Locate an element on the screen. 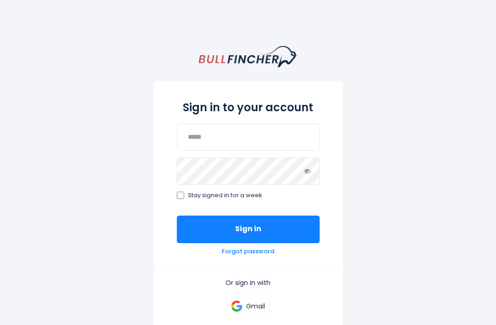  a: homepage is located at coordinates (248, 57).